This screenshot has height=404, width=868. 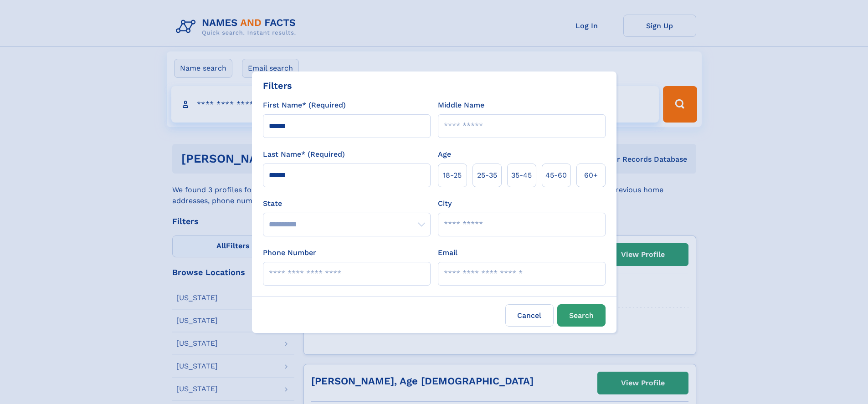 What do you see at coordinates (444, 155) in the screenshot?
I see `label: Age` at bounding box center [444, 155].